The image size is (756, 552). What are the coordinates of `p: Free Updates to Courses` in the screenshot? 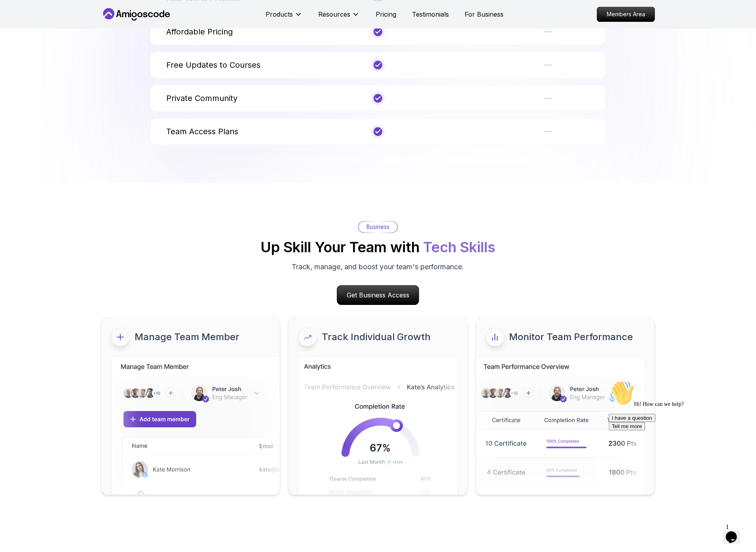 It's located at (213, 65).